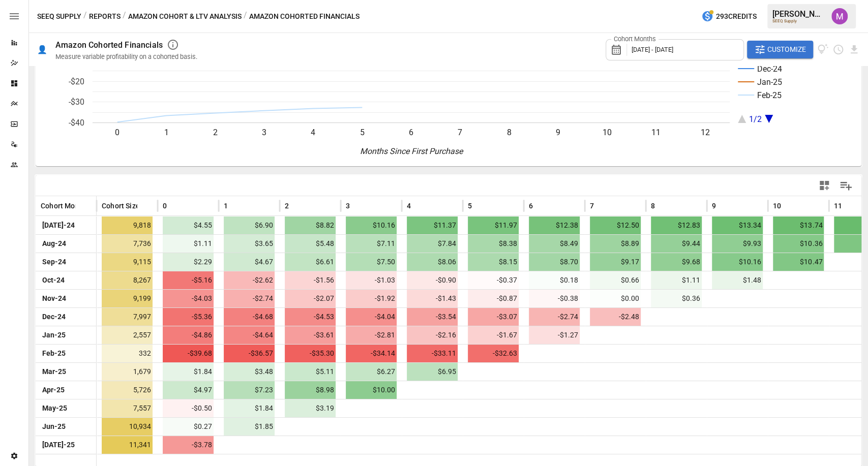  I want to click on button: Schedule report, so click(838, 50).